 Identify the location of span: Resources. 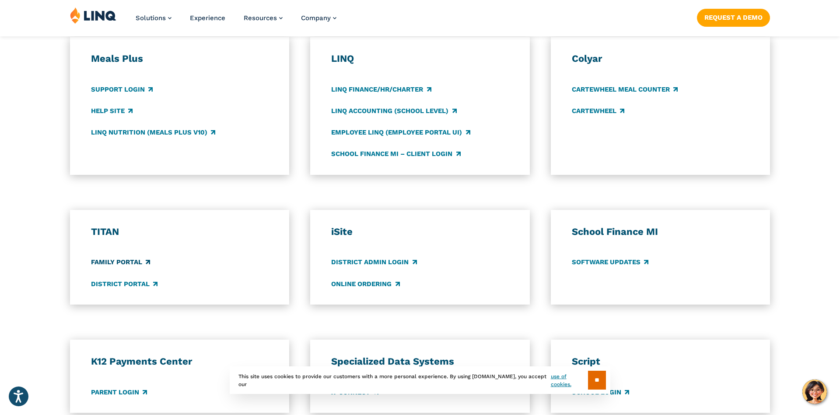
(260, 18).